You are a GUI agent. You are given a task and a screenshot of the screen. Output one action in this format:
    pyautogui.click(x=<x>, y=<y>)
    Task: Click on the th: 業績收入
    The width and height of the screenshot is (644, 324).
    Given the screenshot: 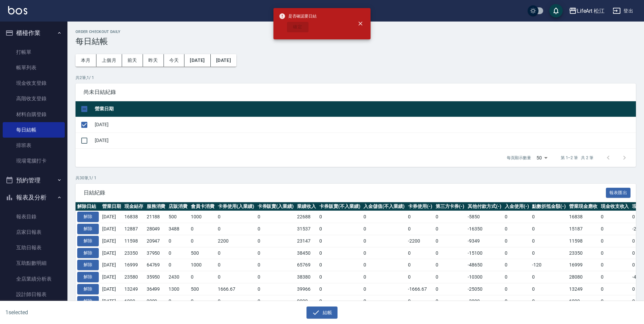 What is the action you would take?
    pyautogui.click(x=307, y=207)
    